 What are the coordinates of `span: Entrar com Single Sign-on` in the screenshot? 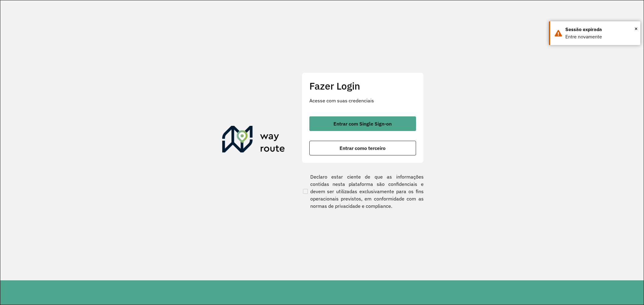 It's located at (362, 124).